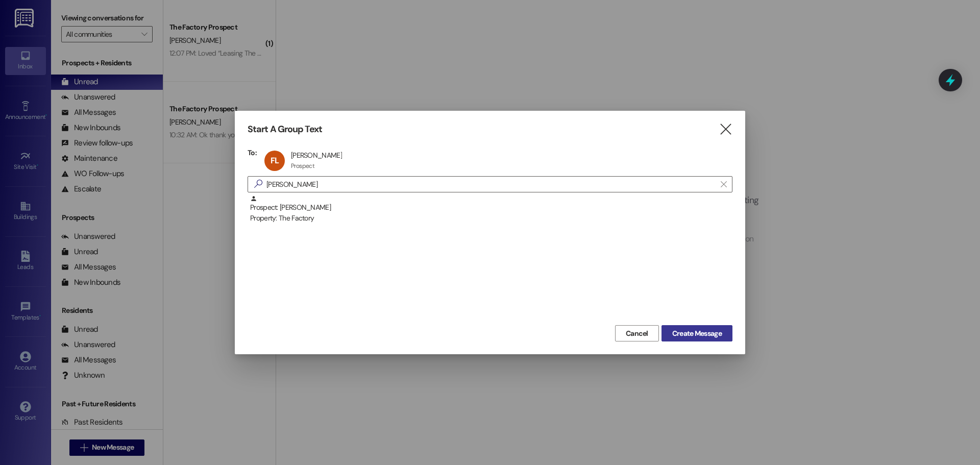  Describe the element at coordinates (637, 334) in the screenshot. I see `span: Cancel` at that location.